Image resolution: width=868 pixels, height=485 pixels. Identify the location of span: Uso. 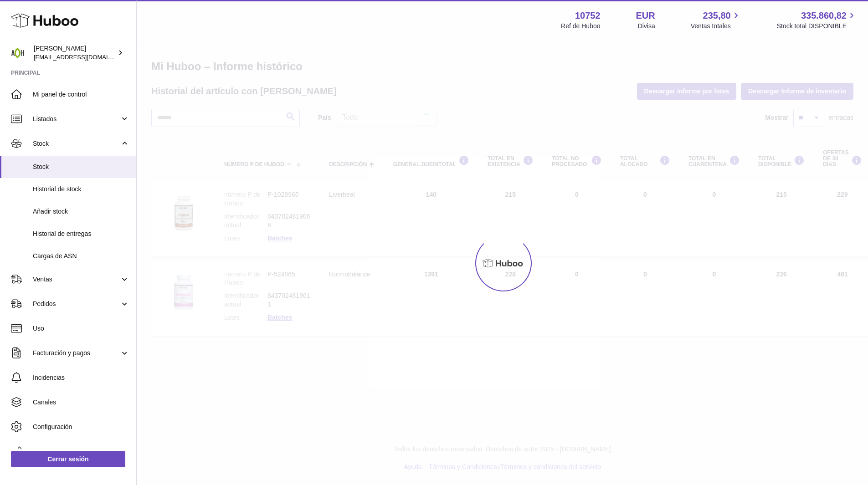
(81, 328).